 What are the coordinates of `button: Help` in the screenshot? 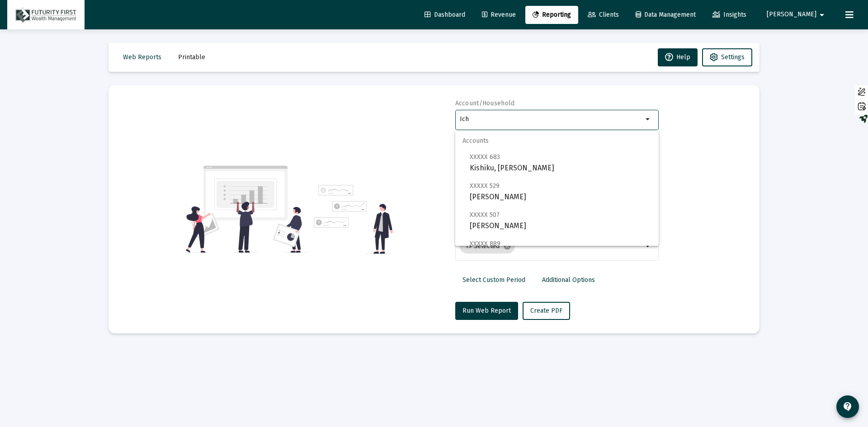 It's located at (678, 57).